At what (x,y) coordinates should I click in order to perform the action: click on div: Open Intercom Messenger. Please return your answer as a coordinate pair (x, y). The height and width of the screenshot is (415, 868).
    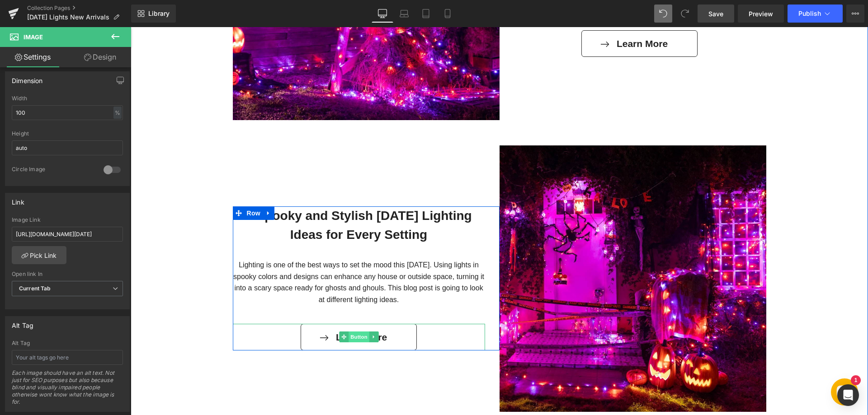
    Looking at the image, I should click on (848, 395).